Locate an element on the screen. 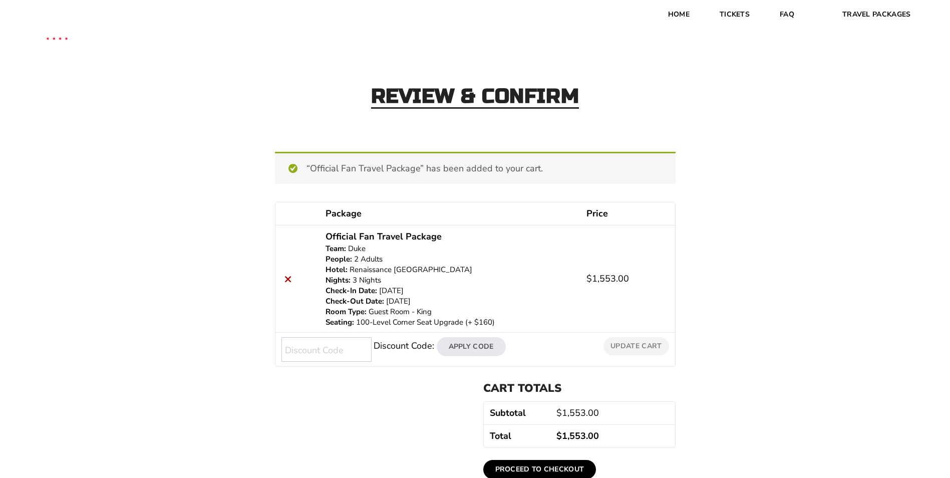 This screenshot has height=478, width=950. th: Total is located at coordinates (517, 436).